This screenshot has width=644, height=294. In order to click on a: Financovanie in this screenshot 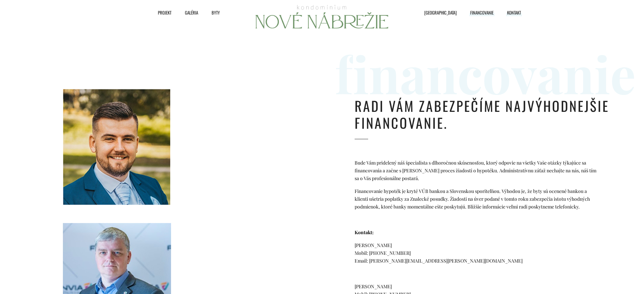, I will do `click(478, 13)`.